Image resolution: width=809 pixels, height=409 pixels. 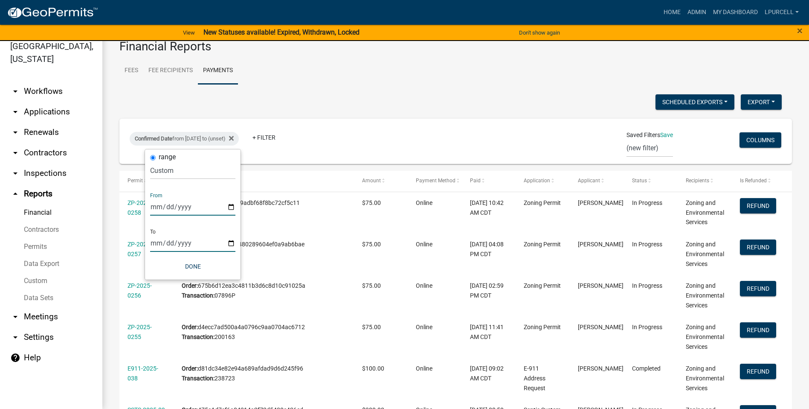 I want to click on span: Is Refunded, so click(x=753, y=180).